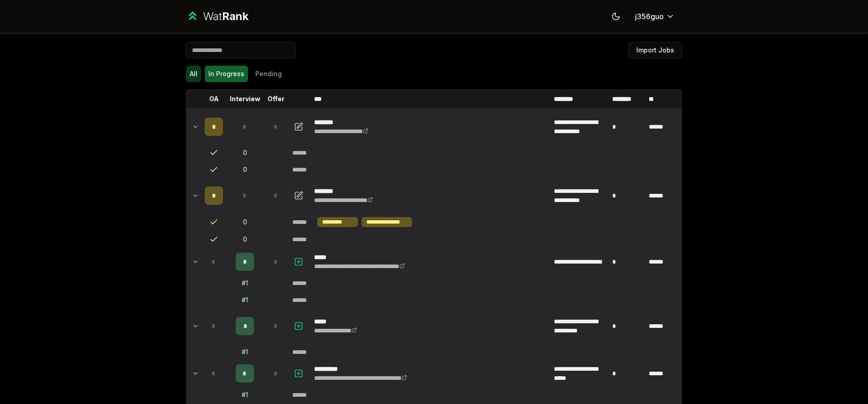  I want to click on button: Pending, so click(269, 74).